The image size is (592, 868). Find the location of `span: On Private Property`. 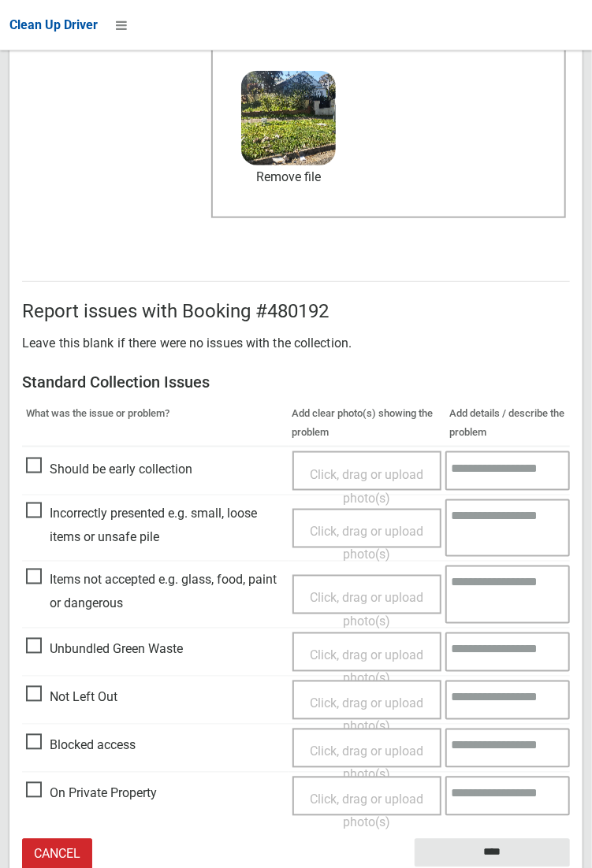

span: On Private Property is located at coordinates (92, 794).